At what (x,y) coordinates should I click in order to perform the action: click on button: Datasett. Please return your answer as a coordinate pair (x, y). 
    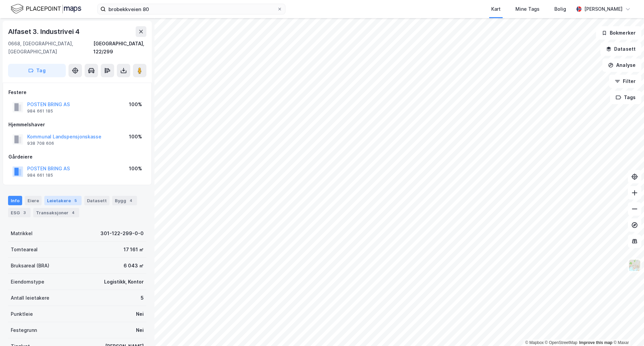
    Looking at the image, I should click on (621, 49).